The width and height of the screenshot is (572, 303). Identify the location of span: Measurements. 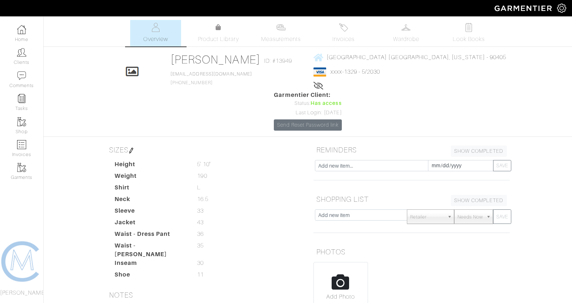
(281, 39).